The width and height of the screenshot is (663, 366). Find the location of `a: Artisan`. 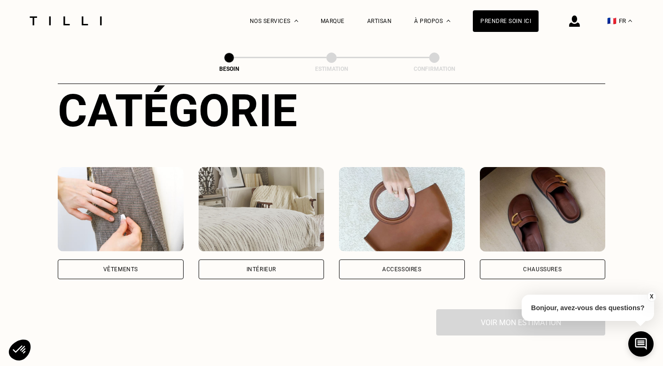

a: Artisan is located at coordinates (379, 21).